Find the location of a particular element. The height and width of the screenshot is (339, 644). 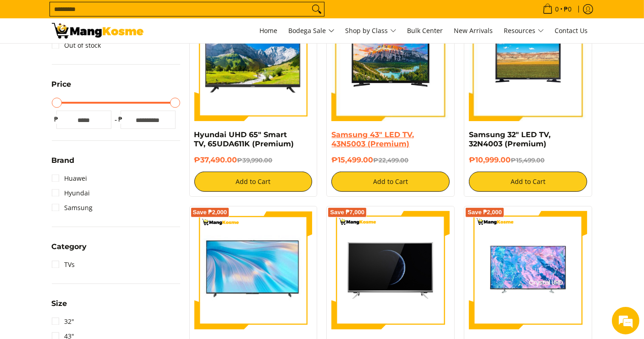

span: Price is located at coordinates (61, 84).